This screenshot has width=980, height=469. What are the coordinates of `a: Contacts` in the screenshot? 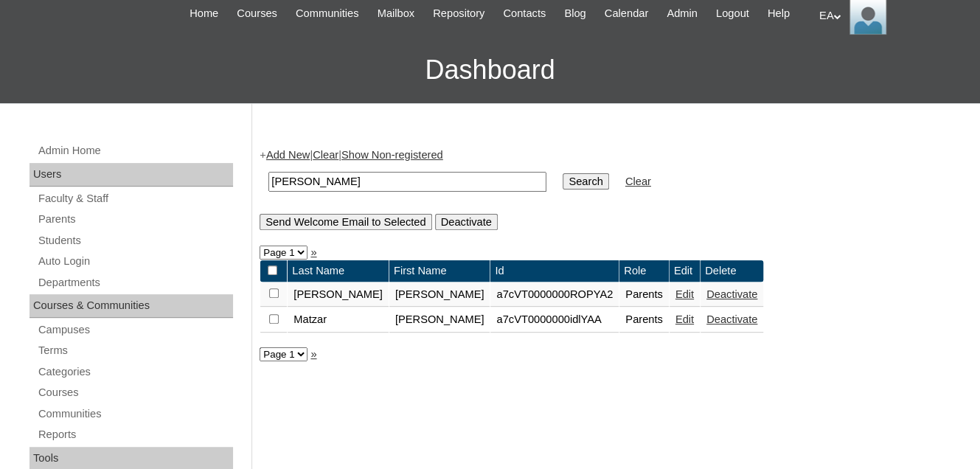 It's located at (524, 13).